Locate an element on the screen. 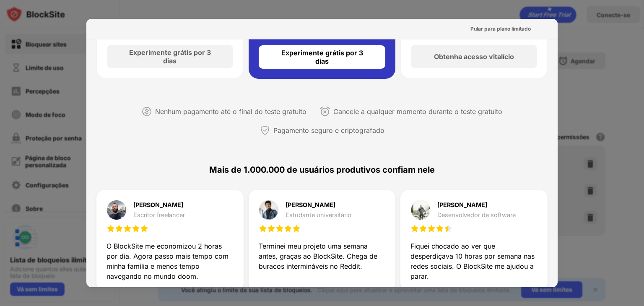 This screenshot has width=644, height=306. font: Obtenha acesso vitalício is located at coordinates (474, 56).